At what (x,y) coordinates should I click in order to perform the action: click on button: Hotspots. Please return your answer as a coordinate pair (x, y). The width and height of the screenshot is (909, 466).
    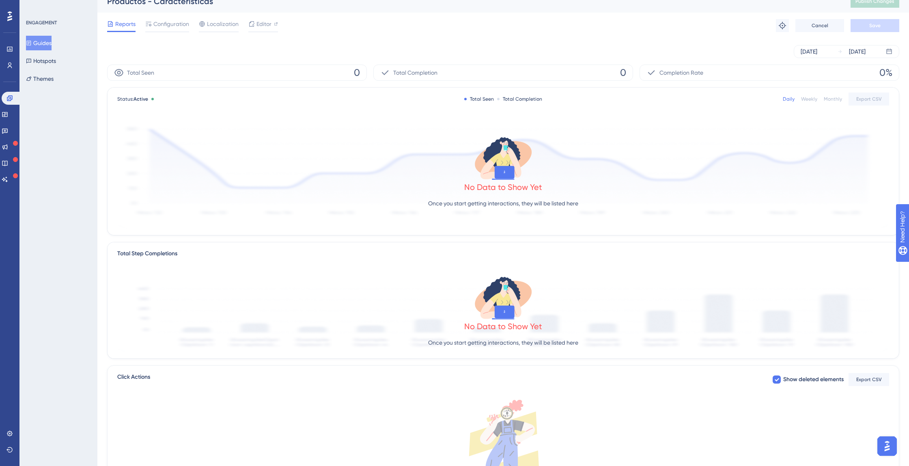
    Looking at the image, I should click on (41, 61).